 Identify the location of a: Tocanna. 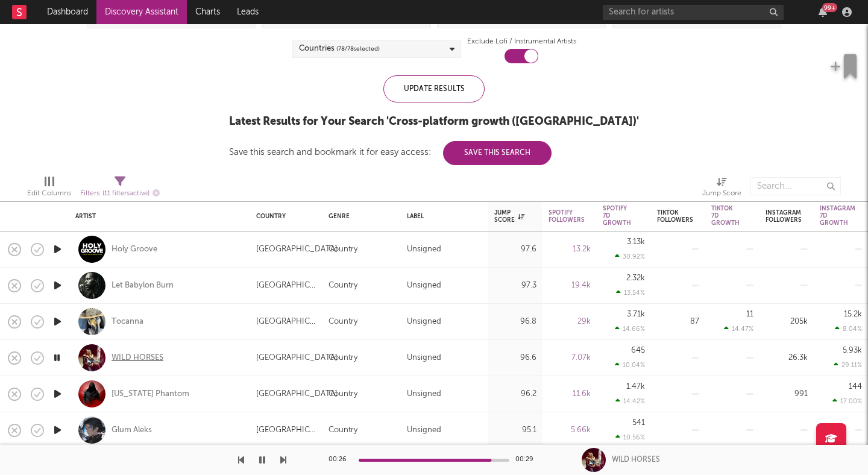
(127, 322).